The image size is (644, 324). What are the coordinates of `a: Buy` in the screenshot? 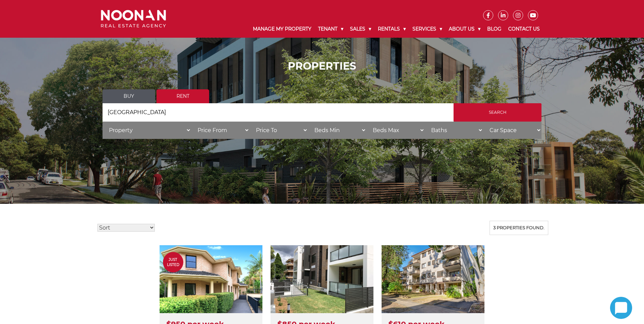 It's located at (129, 96).